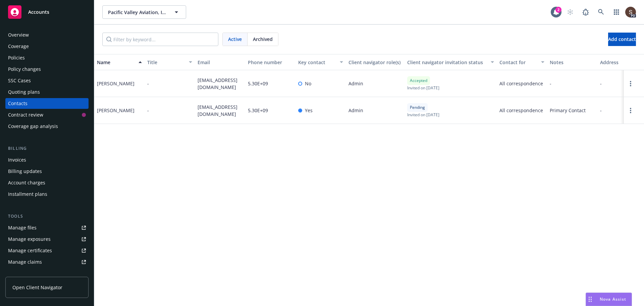  Describe the element at coordinates (613, 299) in the screenshot. I see `span: Nova Assist` at that location.